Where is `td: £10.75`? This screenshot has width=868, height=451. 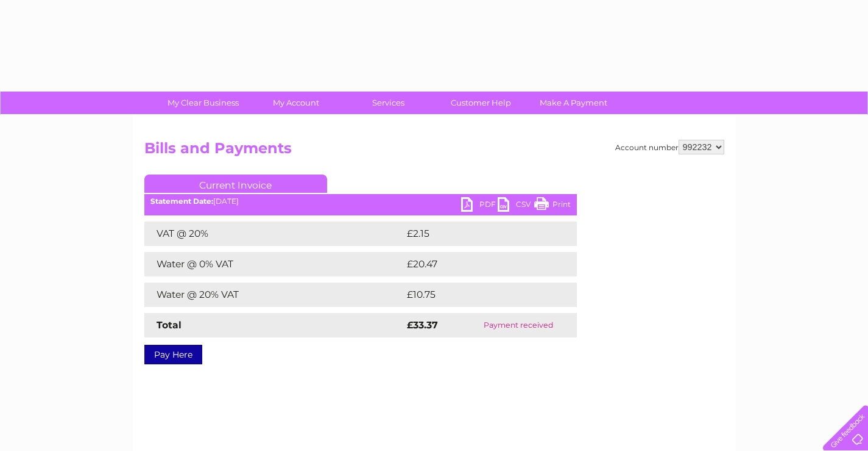
td: £10.75 is located at coordinates (477, 295).